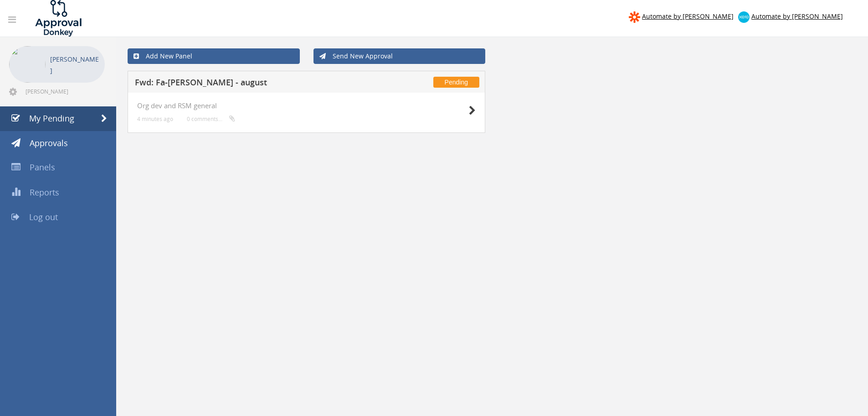 The image size is (868, 416). I want to click on small: 0 comments..., so click(211, 119).